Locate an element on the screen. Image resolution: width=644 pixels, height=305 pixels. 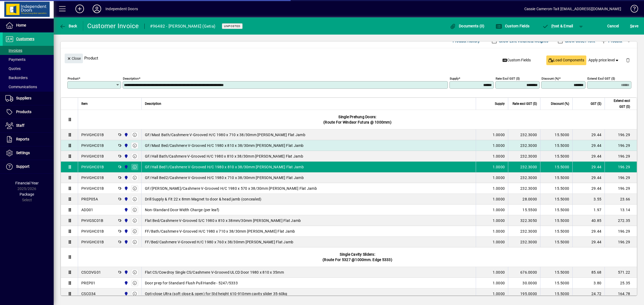
span: Reports is located at coordinates (22, 139).